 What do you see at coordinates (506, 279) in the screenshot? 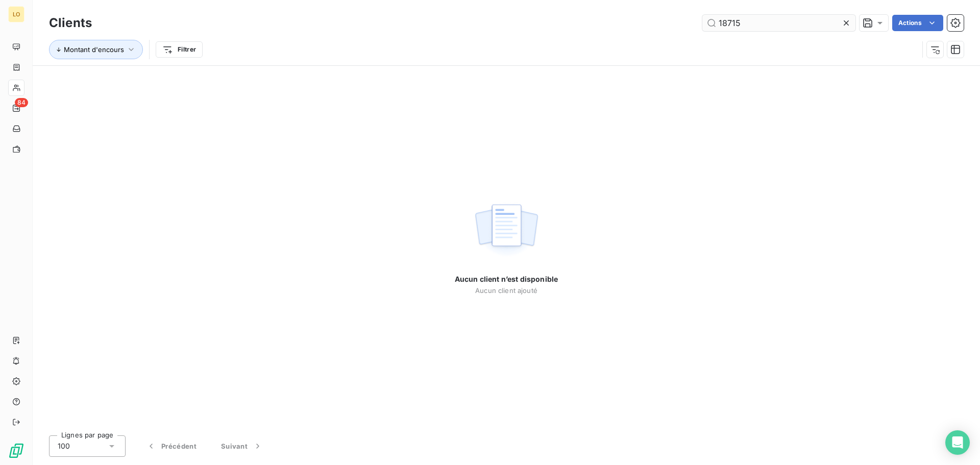
I see `span: Aucun client n’est disponible` at bounding box center [506, 279].